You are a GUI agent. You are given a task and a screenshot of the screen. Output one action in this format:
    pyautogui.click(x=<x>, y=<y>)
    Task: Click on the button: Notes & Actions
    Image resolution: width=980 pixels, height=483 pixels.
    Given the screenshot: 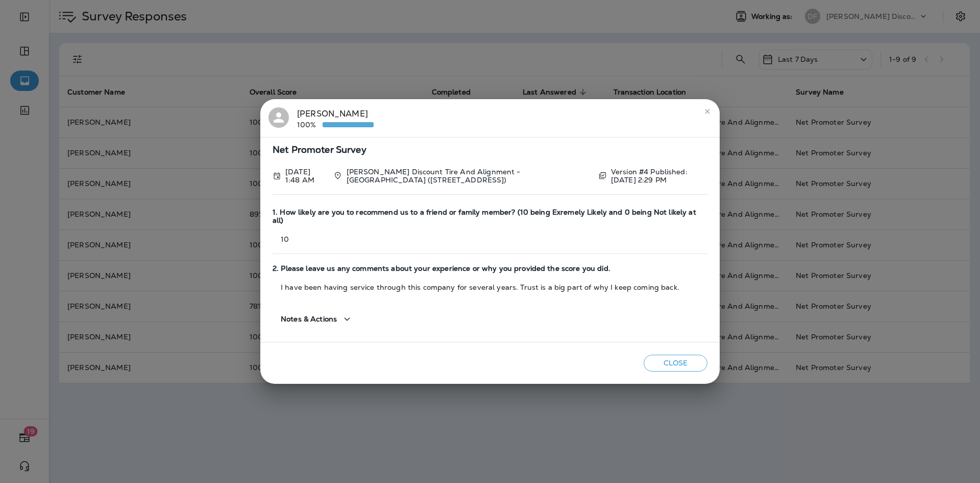 What is the action you would take?
    pyautogui.click(x=317, y=318)
    